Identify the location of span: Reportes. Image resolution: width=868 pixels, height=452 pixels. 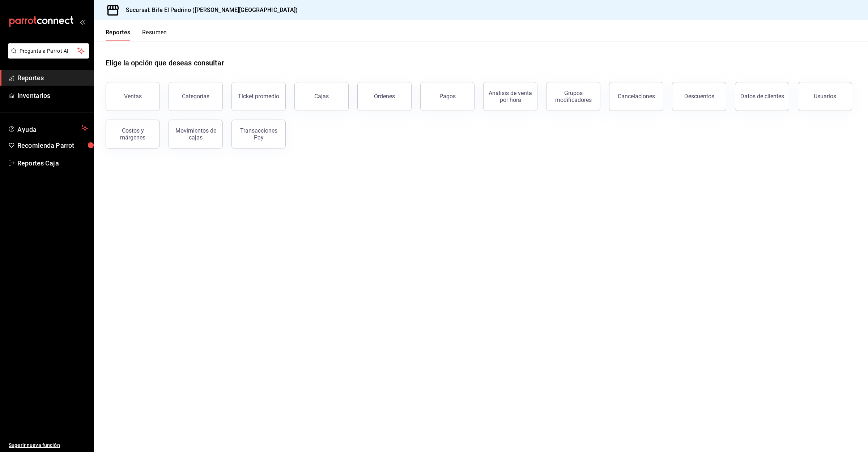
(52, 78).